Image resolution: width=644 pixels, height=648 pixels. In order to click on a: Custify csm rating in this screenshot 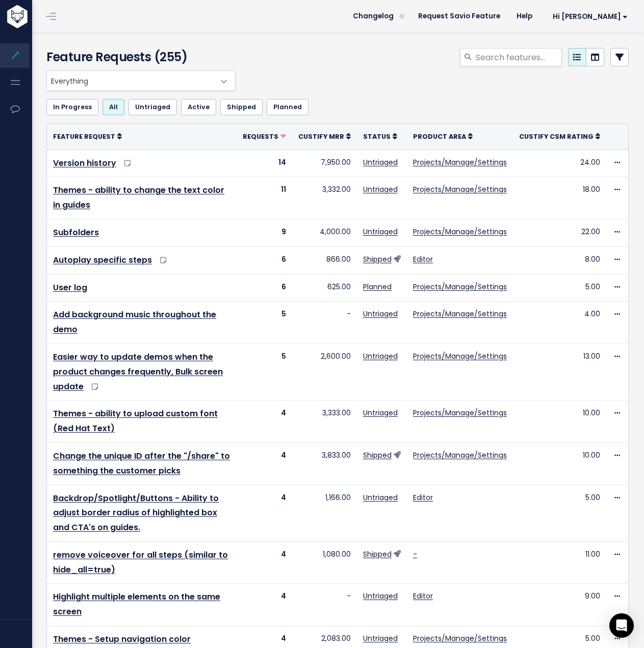, I will do `click(559, 136)`.